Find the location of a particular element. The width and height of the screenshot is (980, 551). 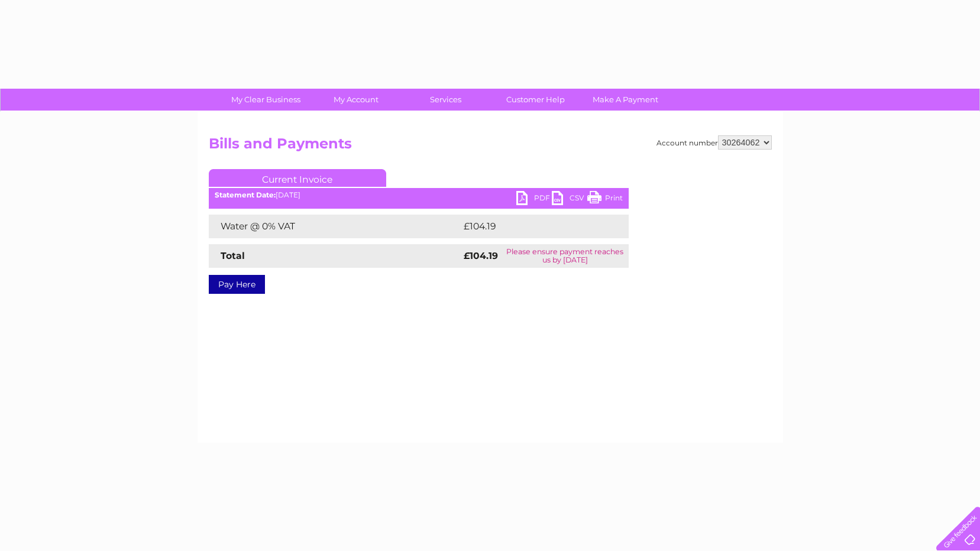

strong: Total is located at coordinates (232, 256).